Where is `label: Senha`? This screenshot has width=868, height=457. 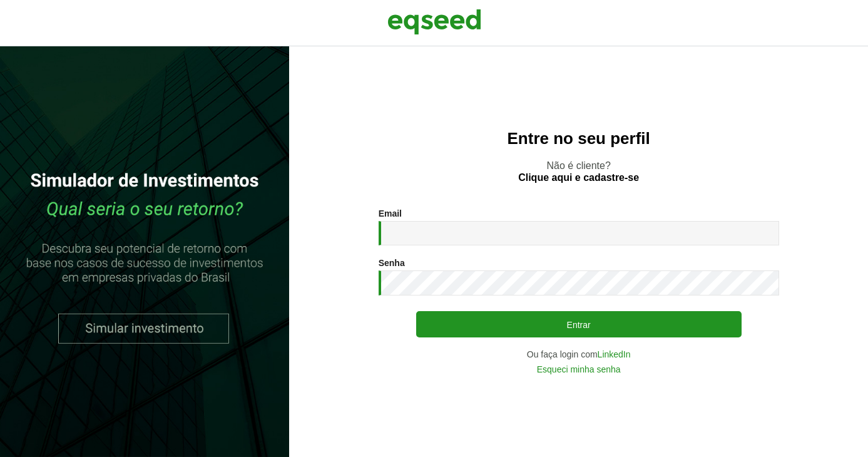
label: Senha is located at coordinates (392, 263).